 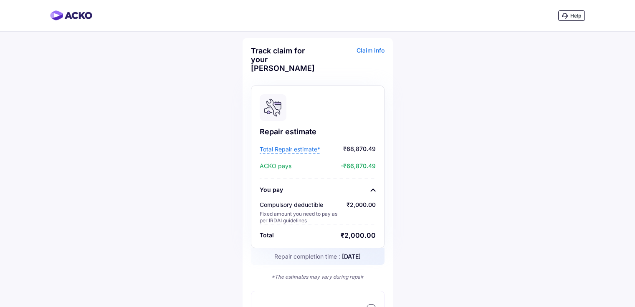 What do you see at coordinates (576, 15) in the screenshot?
I see `span: Help` at bounding box center [576, 15].